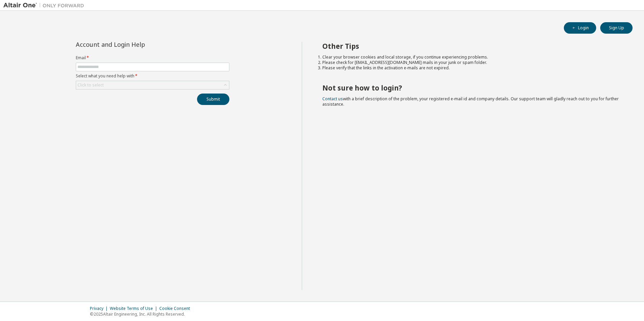 The image size is (644, 321). What do you see at coordinates (580, 28) in the screenshot?
I see `button: Login` at bounding box center [580, 28].